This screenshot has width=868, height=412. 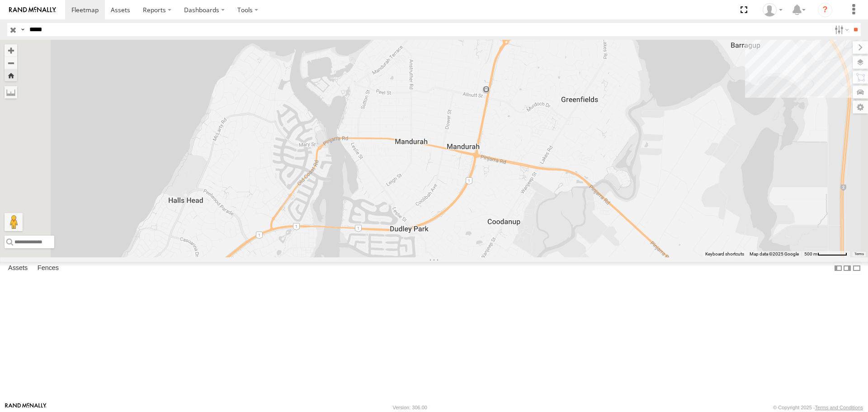 What do you see at coordinates (410, 407) in the screenshot?
I see `div: Version: 306.00` at bounding box center [410, 407].